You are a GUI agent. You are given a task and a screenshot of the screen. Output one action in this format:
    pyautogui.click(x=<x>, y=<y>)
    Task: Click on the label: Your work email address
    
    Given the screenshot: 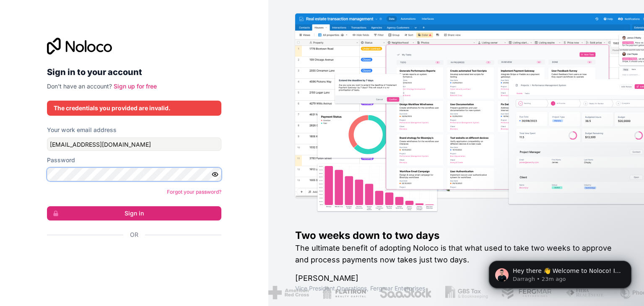 What is the action you would take?
    pyautogui.click(x=82, y=130)
    